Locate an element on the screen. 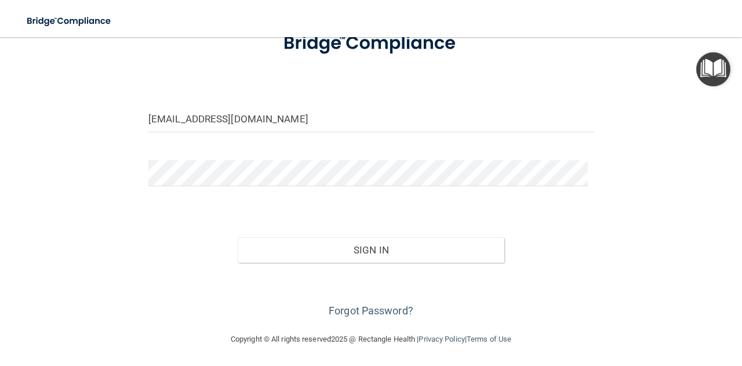  a: Forgot Password? is located at coordinates (371, 310).